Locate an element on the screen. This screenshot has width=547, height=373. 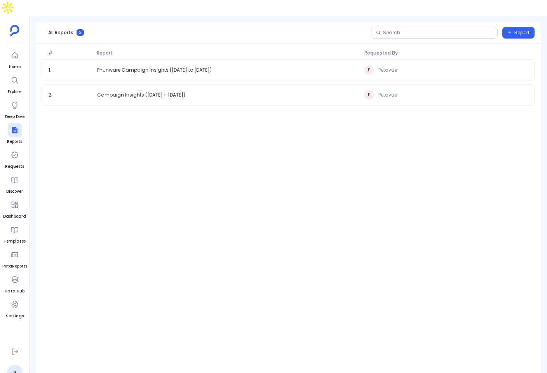
a: Discover is located at coordinates (14, 184).